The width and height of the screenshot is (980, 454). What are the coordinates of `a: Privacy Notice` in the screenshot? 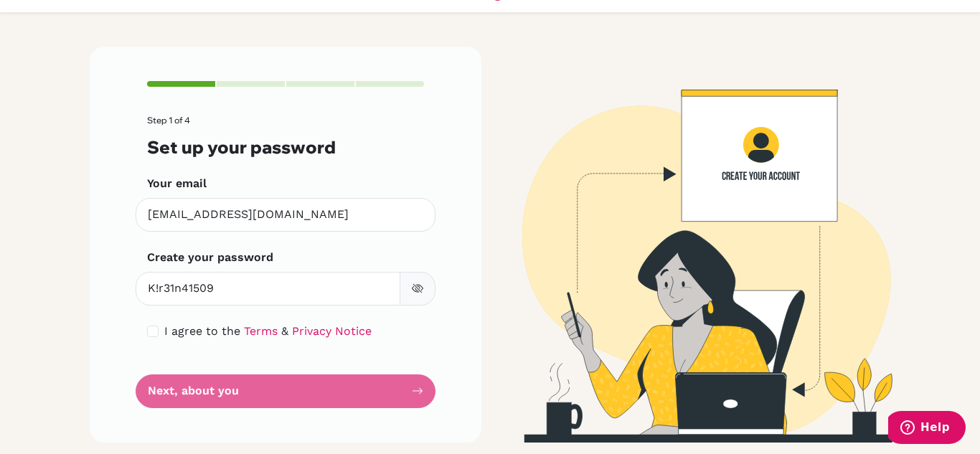 It's located at (331, 331).